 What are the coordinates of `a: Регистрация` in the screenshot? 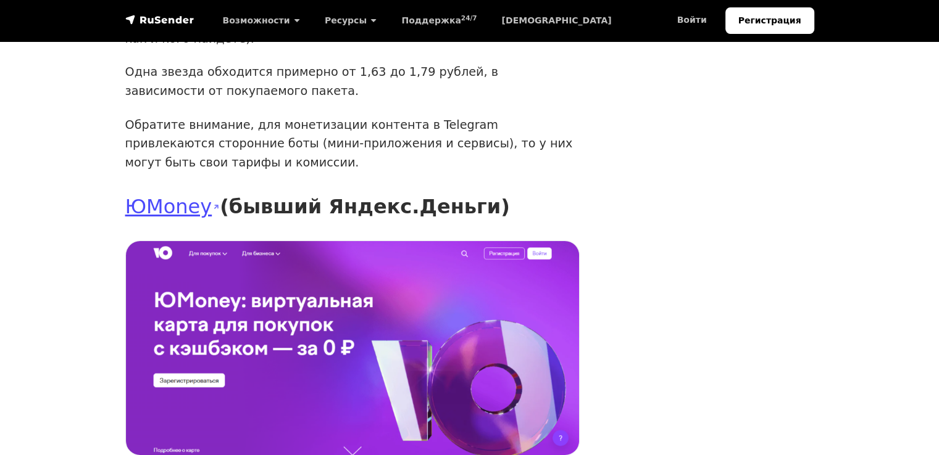 It's located at (770, 20).